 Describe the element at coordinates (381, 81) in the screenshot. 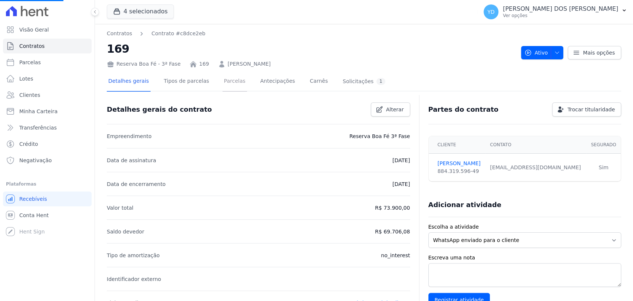

I see `div: 1` at that location.